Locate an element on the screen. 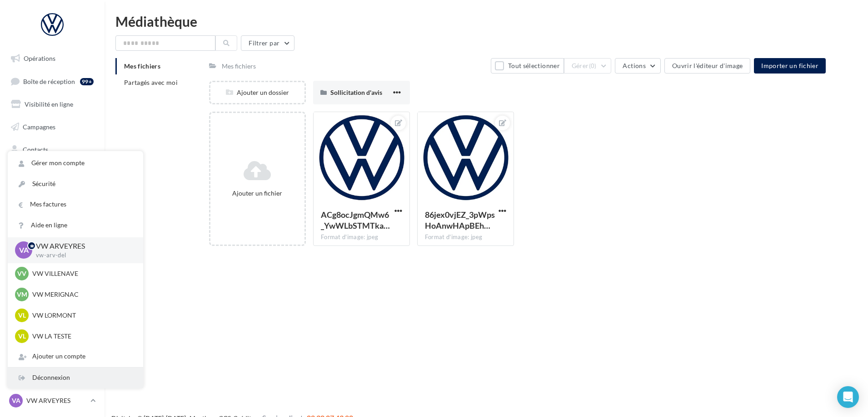 This screenshot has width=868, height=417. button: Ouvrir l'éditeur d'image is located at coordinates (707, 66).